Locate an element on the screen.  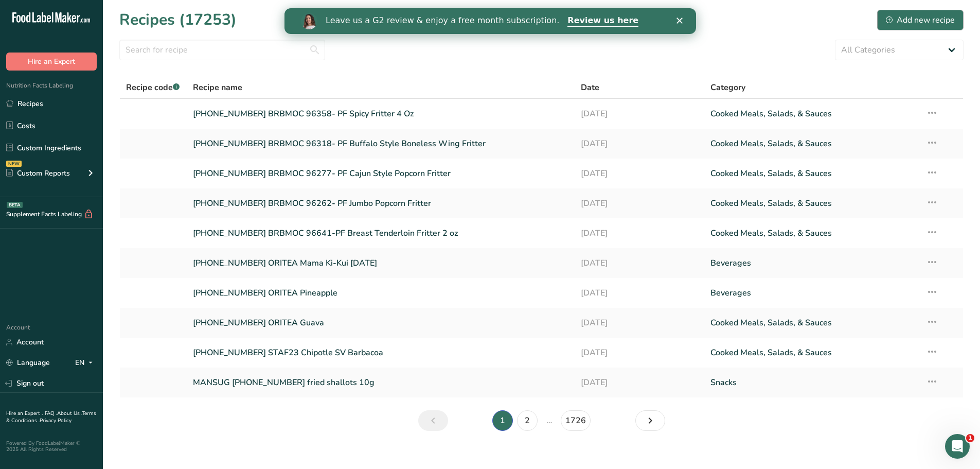
span: Recipe name is located at coordinates (218, 88).